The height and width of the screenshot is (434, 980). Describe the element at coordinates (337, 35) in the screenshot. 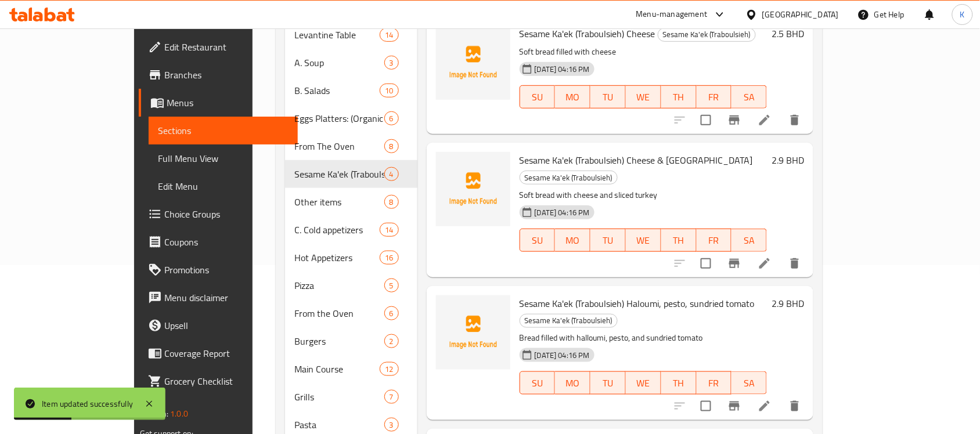

I see `span: Levantine Table` at that location.